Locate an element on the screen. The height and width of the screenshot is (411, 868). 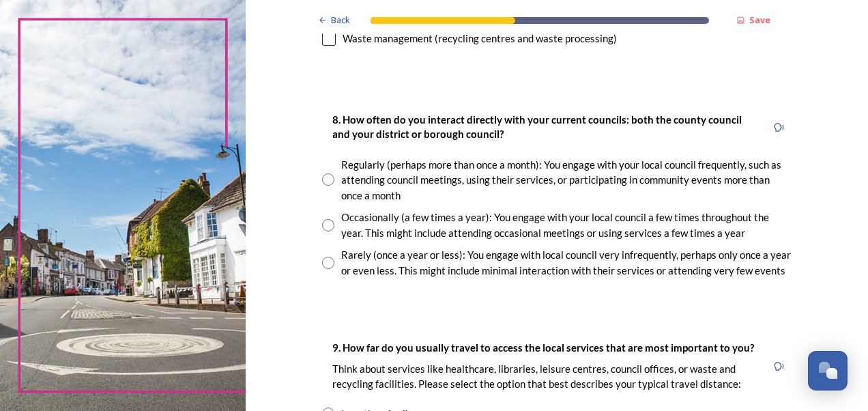
div: Waste management (recycling centres and waste processing) is located at coordinates (480, 38).